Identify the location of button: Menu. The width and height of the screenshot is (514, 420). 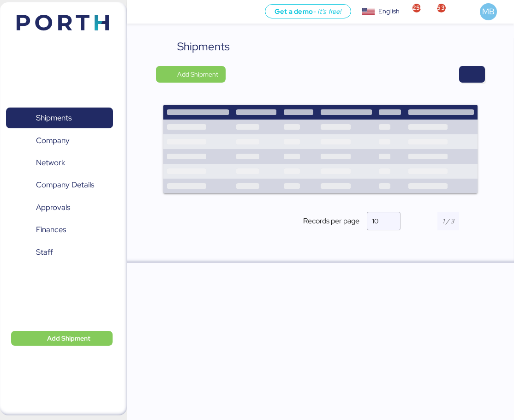
(140, 12).